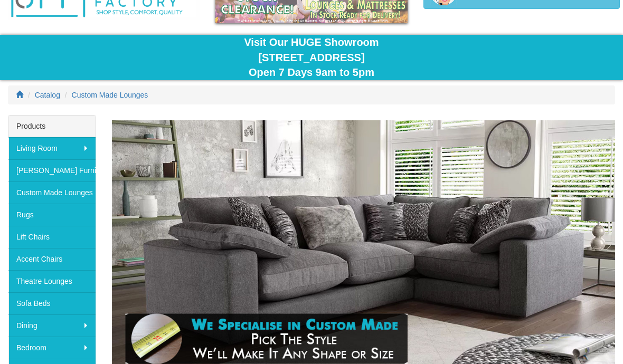  What do you see at coordinates (52, 126) in the screenshot?
I see `div: Products` at bounding box center [52, 126].